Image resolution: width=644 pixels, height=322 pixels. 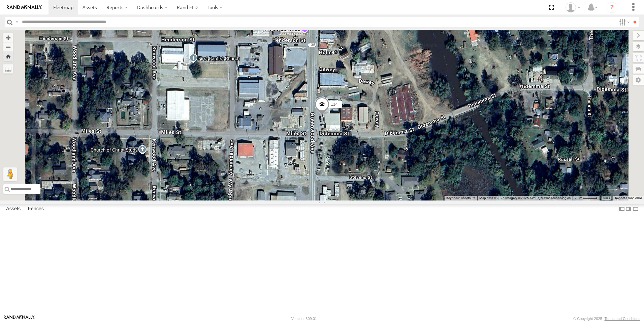 What do you see at coordinates (586, 198) in the screenshot?
I see `button: Map Scale: 20 m per 41 pixels` at bounding box center [586, 198].